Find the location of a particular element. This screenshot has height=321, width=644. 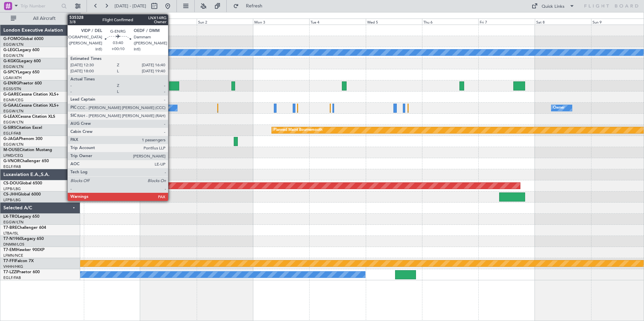

div: Wed 5 is located at coordinates (394, 22).